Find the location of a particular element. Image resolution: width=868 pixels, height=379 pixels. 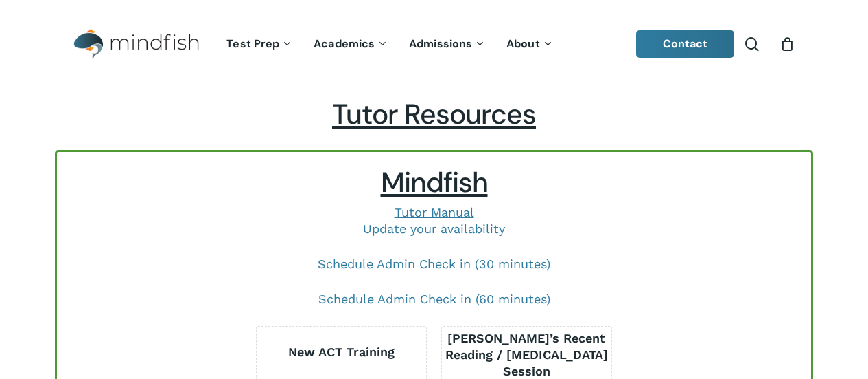

a: About is located at coordinates (530, 44).